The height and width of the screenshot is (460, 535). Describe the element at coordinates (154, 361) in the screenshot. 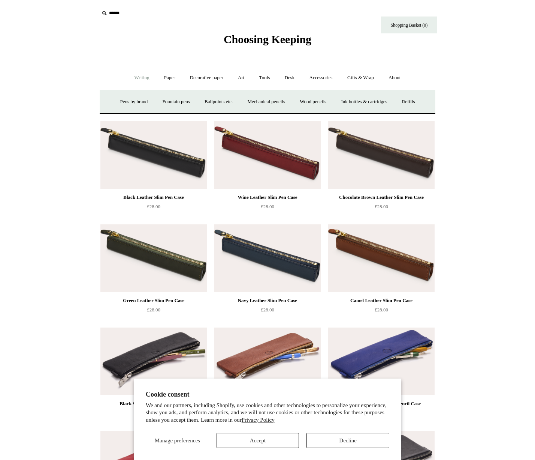

I see `img: Black Small Leather Pencil Case` at that location.